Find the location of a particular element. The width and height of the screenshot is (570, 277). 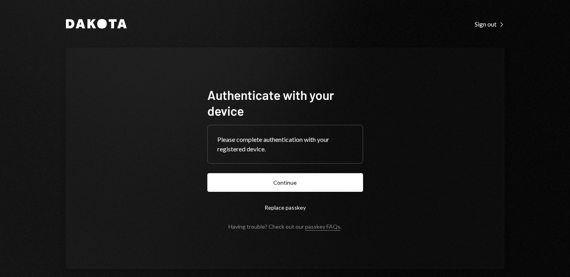

a: passkey FAQs is located at coordinates (322, 227).